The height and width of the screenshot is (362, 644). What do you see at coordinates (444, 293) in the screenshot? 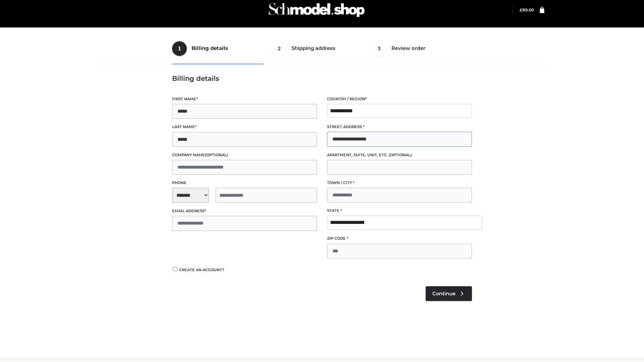
I see `span: Continue` at bounding box center [444, 293].